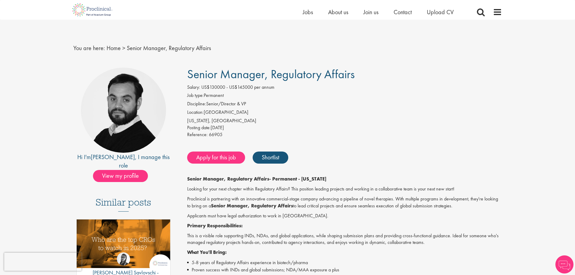 The width and height of the screenshot is (575, 275). Describe the element at coordinates (215, 226) in the screenshot. I see `strong: Primary Responsibilities:` at that location.